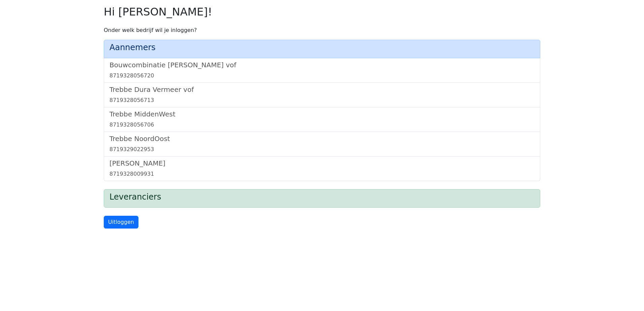 This screenshot has width=644, height=311. What do you see at coordinates (322, 197) in the screenshot?
I see `h4: Leveranciers` at bounding box center [322, 197].